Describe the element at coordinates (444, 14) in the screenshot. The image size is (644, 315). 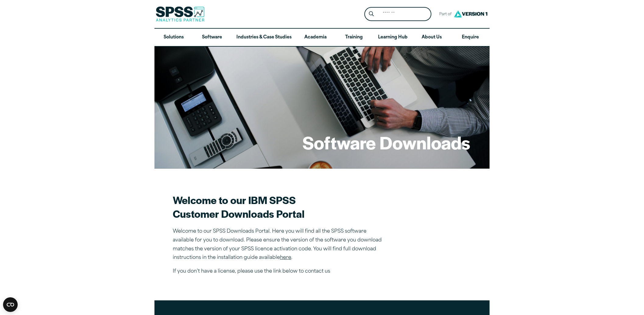
I see `span: Part of` at that location.